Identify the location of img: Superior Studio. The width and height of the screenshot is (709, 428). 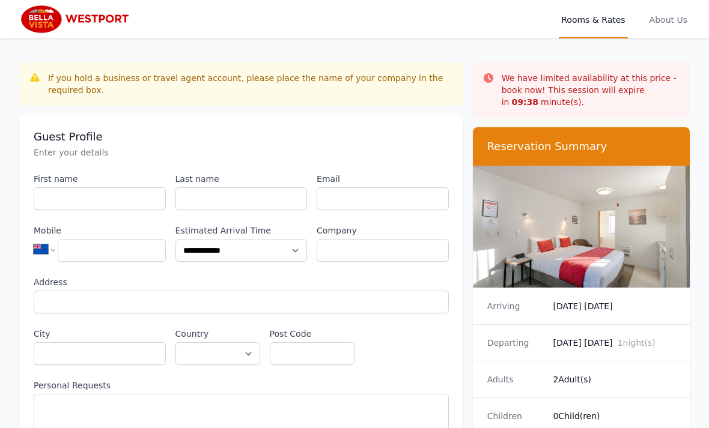
(581, 226).